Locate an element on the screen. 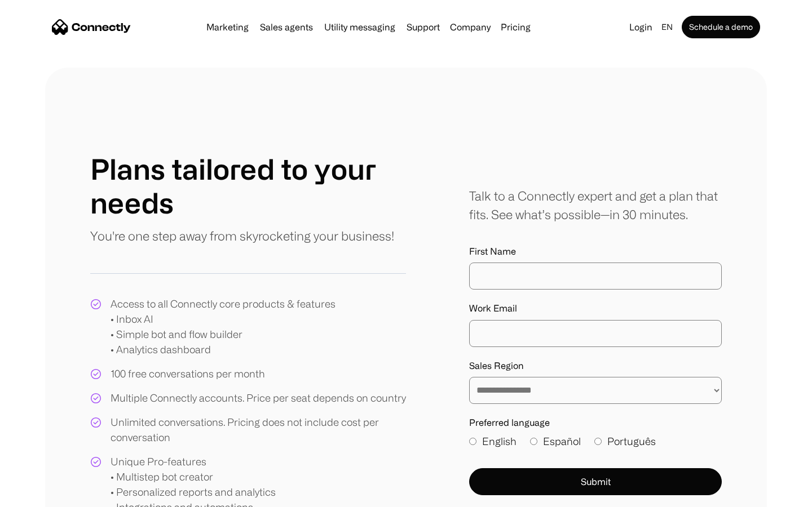  a: Utility messaging is located at coordinates (359, 27).